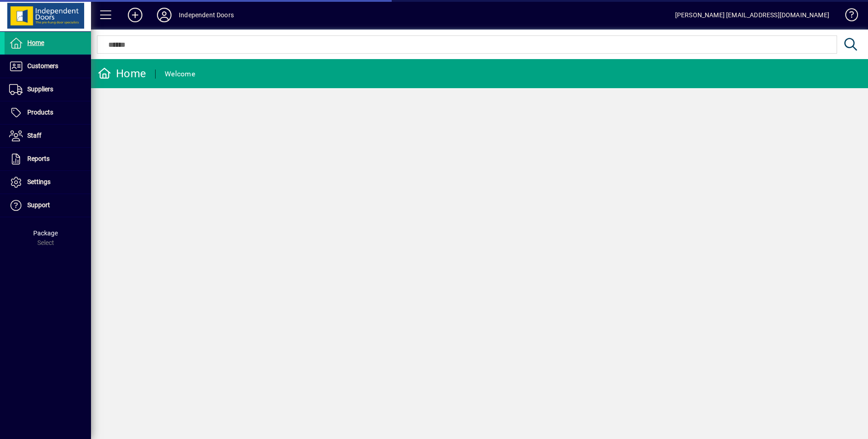  I want to click on div: Home, so click(122, 73).